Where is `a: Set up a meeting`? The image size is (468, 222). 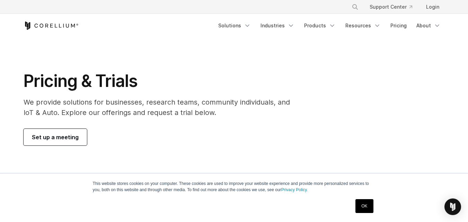
a: Set up a meeting is located at coordinates (55, 137).